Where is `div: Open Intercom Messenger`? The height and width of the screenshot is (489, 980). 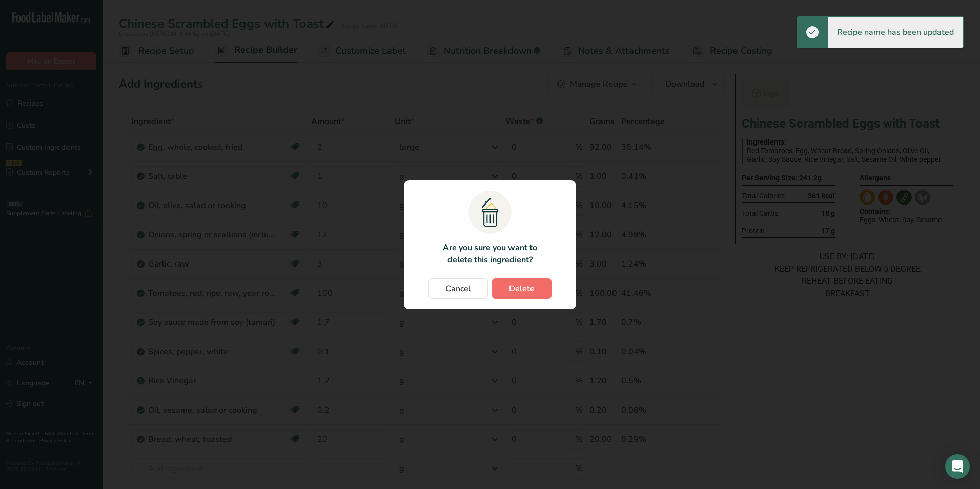
div: Open Intercom Messenger is located at coordinates (957, 467).